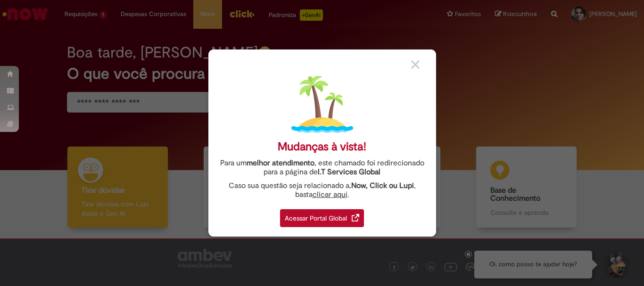 Image resolution: width=644 pixels, height=286 pixels. Describe the element at coordinates (281, 163) in the screenshot. I see `strong: melhor atendimento` at that location.